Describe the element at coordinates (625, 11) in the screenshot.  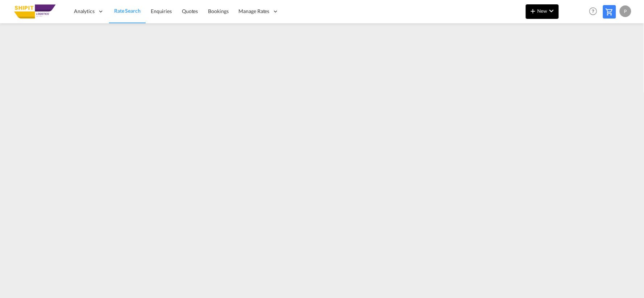
I see `div: P` at that location.